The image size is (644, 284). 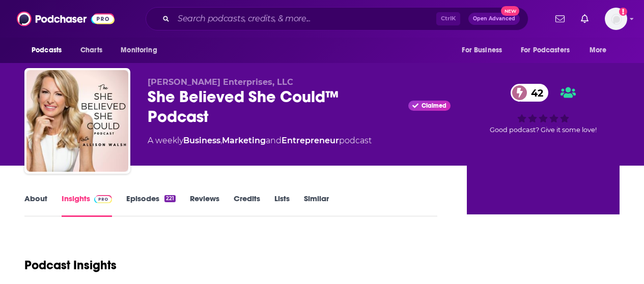 What do you see at coordinates (544, 130) in the screenshot?
I see `span: Good podcast? Give it some love!` at bounding box center [544, 130].